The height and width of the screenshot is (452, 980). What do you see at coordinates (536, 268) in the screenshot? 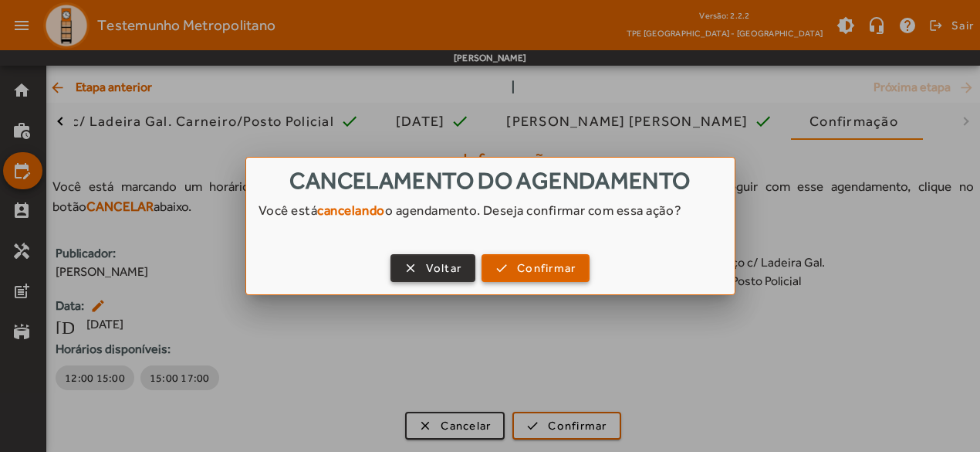
I see `button: Confirmar` at bounding box center [536, 268].